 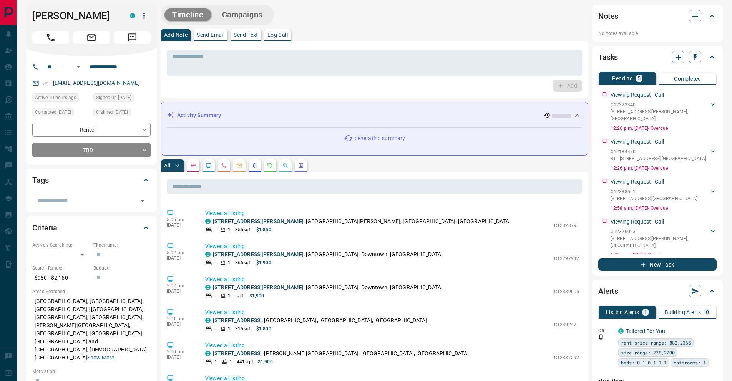 What do you see at coordinates (180, 319) in the screenshot?
I see `p: 5:01 pm` at bounding box center [180, 319].